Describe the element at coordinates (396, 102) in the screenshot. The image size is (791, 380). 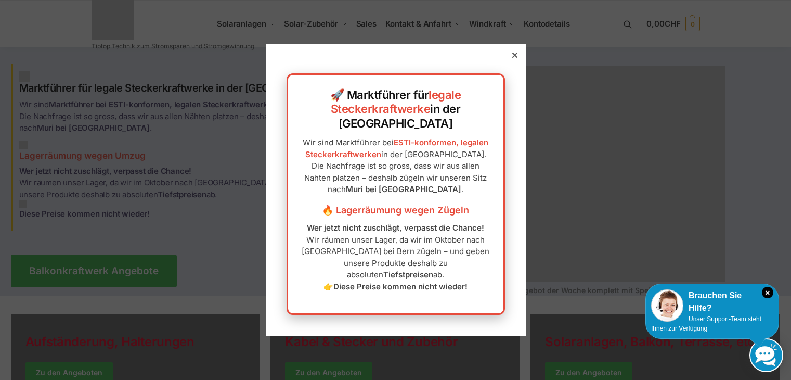
I see `a: legale Steckerkraftwerke` at that location.